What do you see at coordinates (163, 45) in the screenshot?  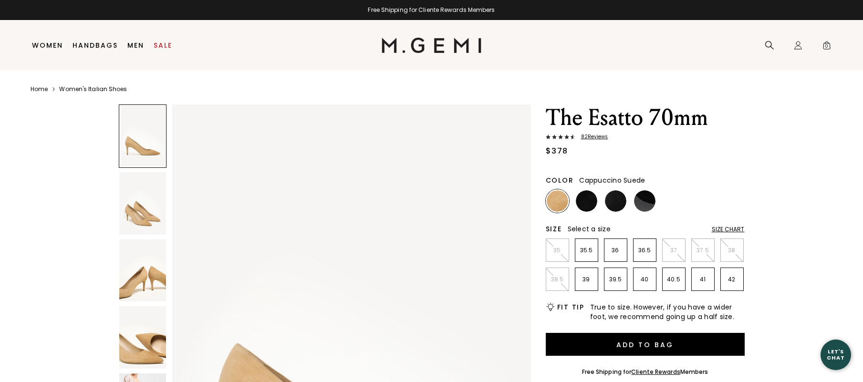 I see `a: Sale` at bounding box center [163, 45].